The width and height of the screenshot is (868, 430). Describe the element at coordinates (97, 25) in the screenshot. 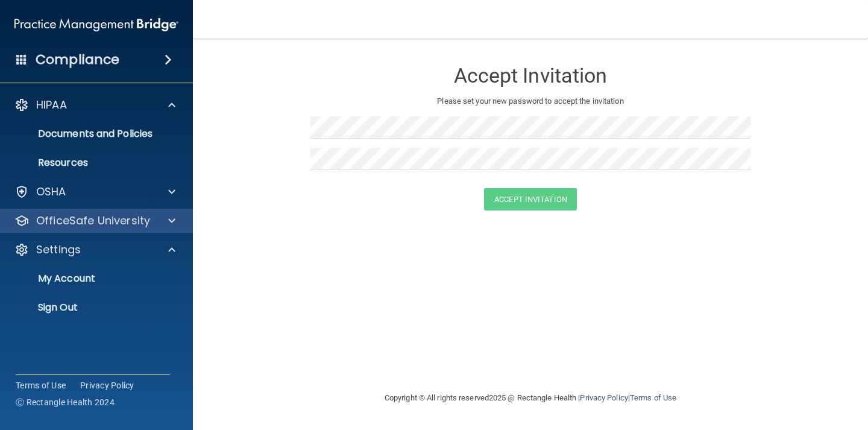

I see `img: PMB logo` at that location.